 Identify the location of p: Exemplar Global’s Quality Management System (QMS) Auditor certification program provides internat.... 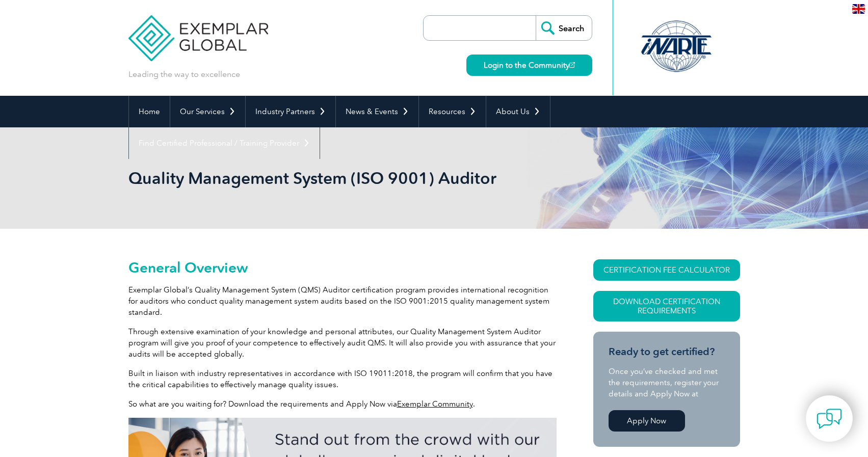
(342, 302).